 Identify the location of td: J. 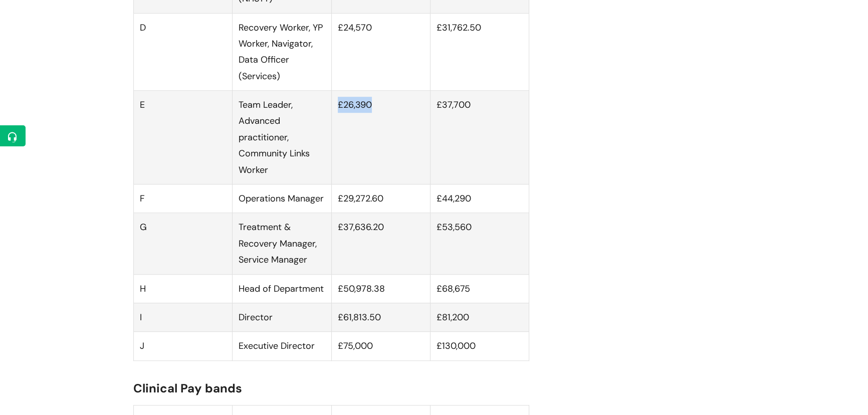
(183, 346).